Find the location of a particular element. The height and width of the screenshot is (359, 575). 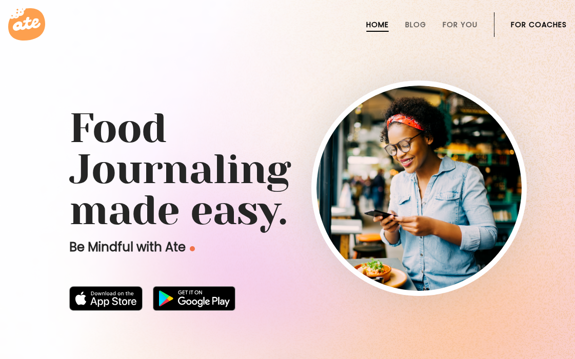

h1: Food Journaling made easy. is located at coordinates (288, 169).